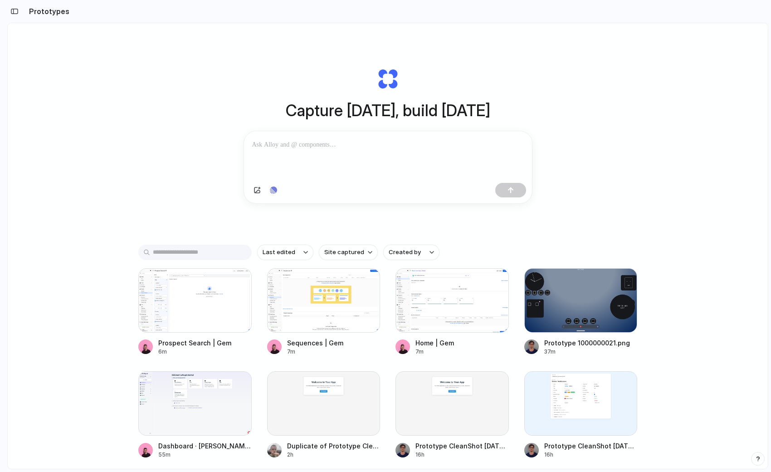 The height and width of the screenshot is (472, 771). I want to click on div: Prospect Search | Gem, so click(195, 342).